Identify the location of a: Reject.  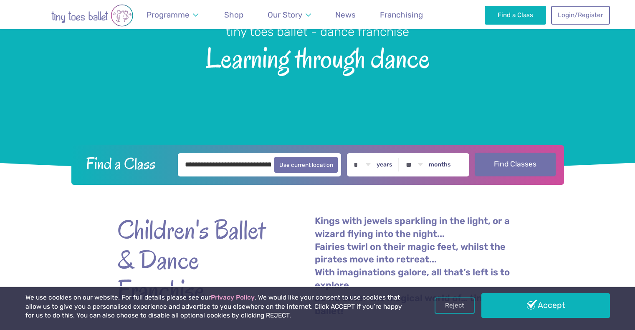
(454, 305).